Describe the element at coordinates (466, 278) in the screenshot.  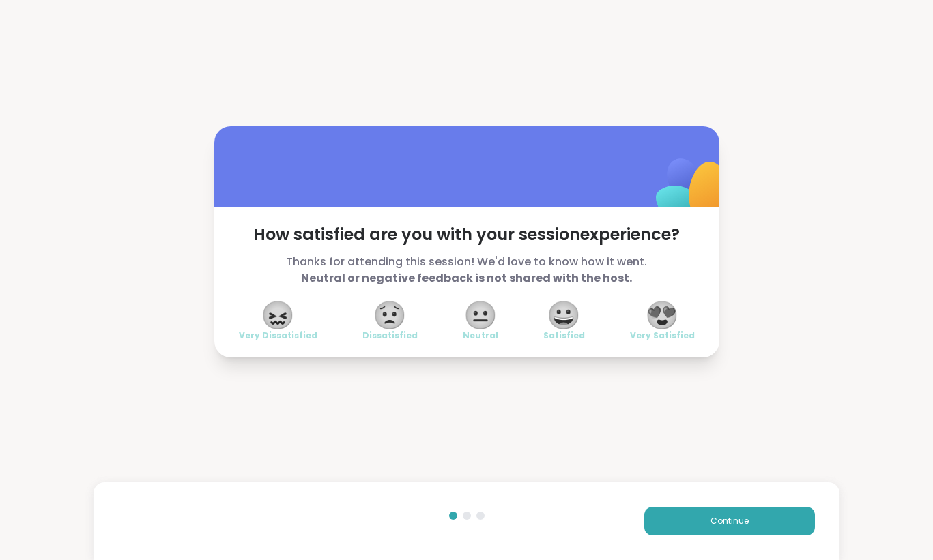
I see `b: Neutral or negative feedback is not shared with the host.` at that location.